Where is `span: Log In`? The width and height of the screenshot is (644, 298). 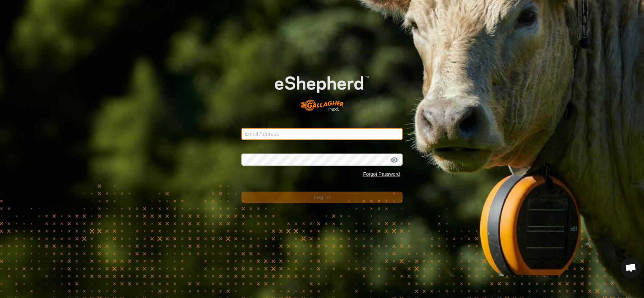
span: Log In is located at coordinates (322, 197).